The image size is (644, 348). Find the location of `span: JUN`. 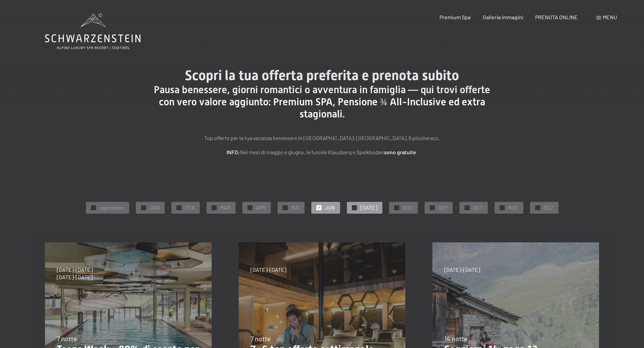

span: JUN is located at coordinates (330, 208).